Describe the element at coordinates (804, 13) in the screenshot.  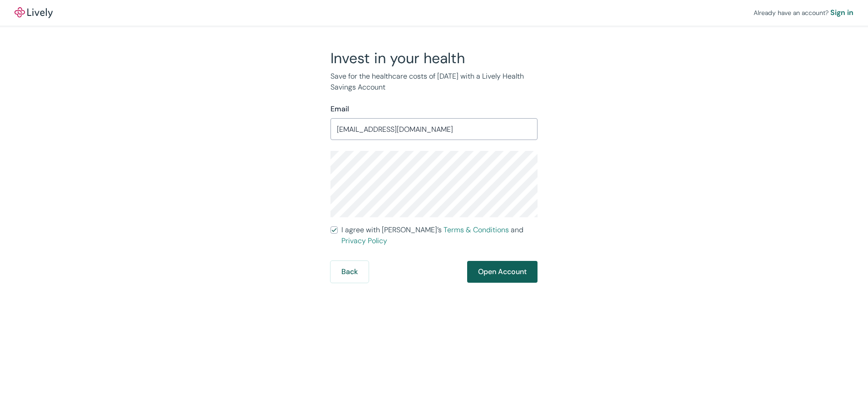
I see `div: Already have an account?` at that location.